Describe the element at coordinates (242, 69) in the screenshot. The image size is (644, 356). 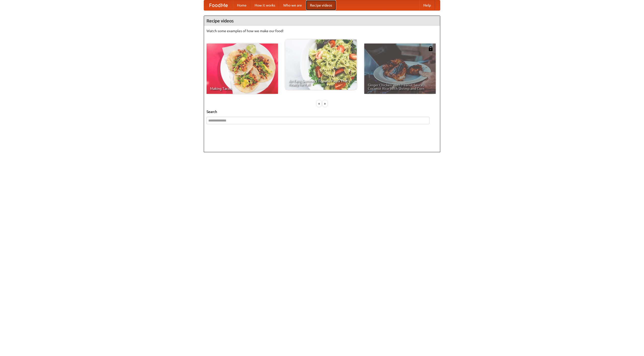
I see `a: Making Tacos` at that location.